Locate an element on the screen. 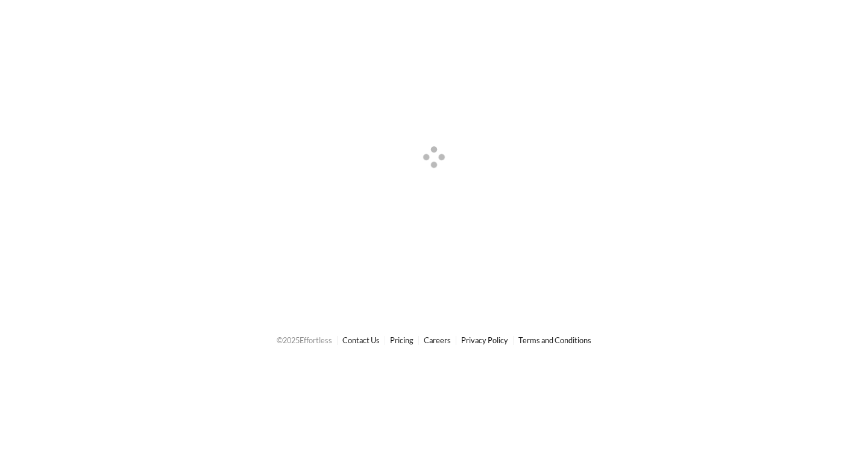 The width and height of the screenshot is (868, 454). span: © 2025 Effortless is located at coordinates (305, 340).